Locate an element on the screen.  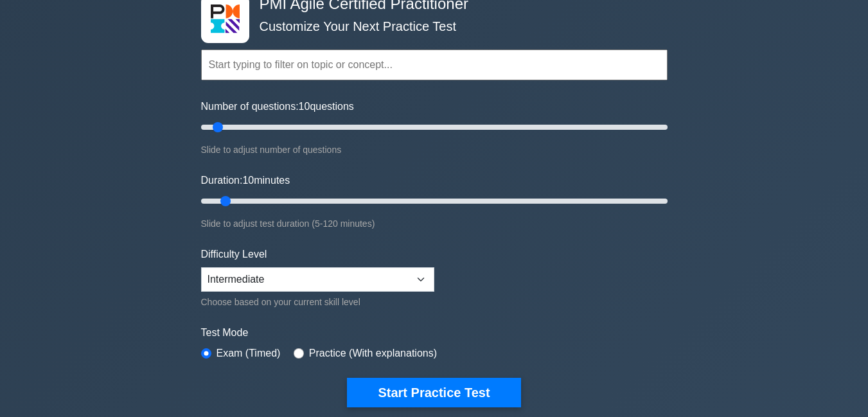
button: Start Practice Test is located at coordinates (434, 393).